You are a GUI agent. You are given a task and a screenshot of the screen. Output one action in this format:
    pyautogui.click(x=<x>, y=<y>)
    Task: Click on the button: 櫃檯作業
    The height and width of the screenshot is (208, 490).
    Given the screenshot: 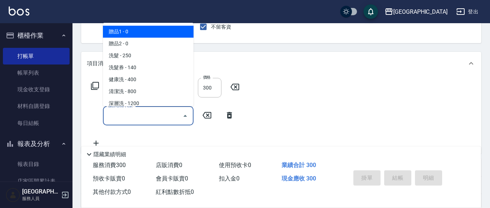 What is the action you would take?
    pyautogui.click(x=36, y=36)
    